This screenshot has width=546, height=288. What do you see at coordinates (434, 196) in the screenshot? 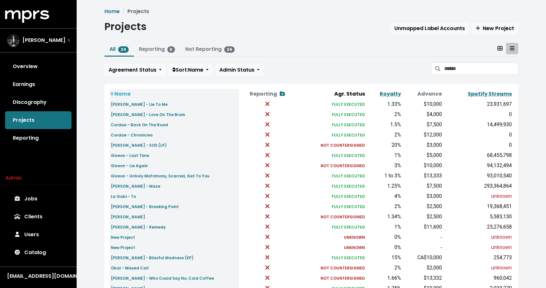
I see `span: $3,000` at bounding box center [434, 196].